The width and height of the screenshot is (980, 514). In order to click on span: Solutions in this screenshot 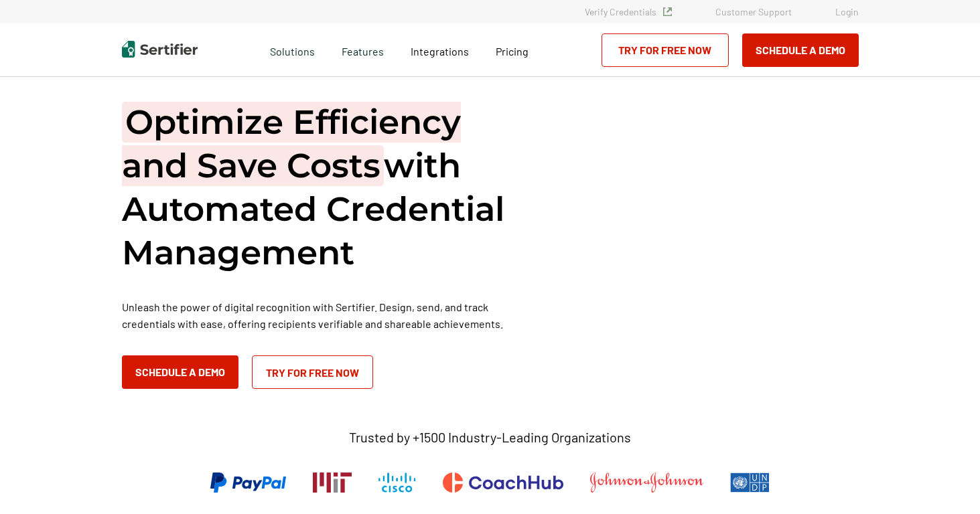, I will do `click(292, 50)`.